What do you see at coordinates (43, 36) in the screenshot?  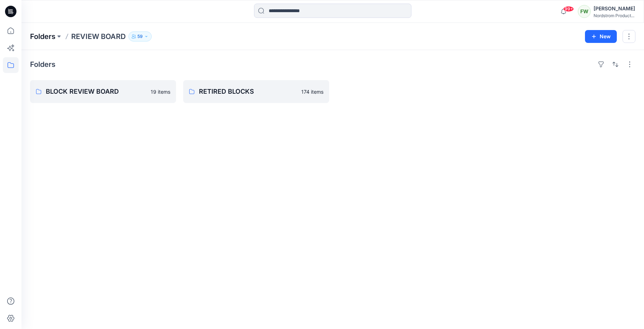 I see `a: Folders` at bounding box center [43, 36].